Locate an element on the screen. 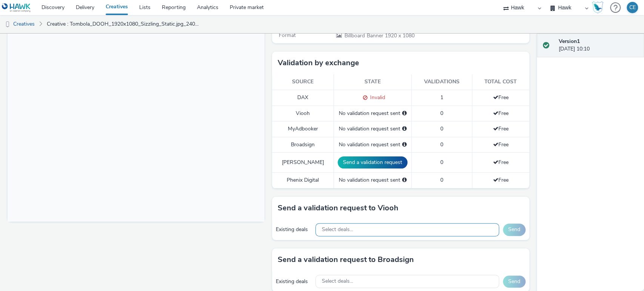 This screenshot has width=644, height=291. td: Phenix Digital is located at coordinates (303, 180).